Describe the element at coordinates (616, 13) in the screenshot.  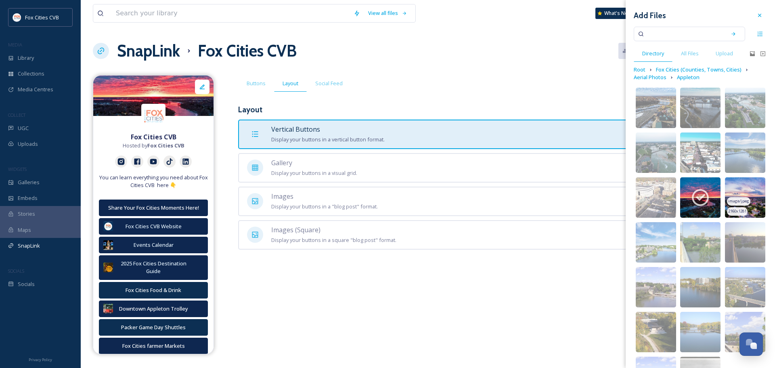
I see `a: What's New` at that location.